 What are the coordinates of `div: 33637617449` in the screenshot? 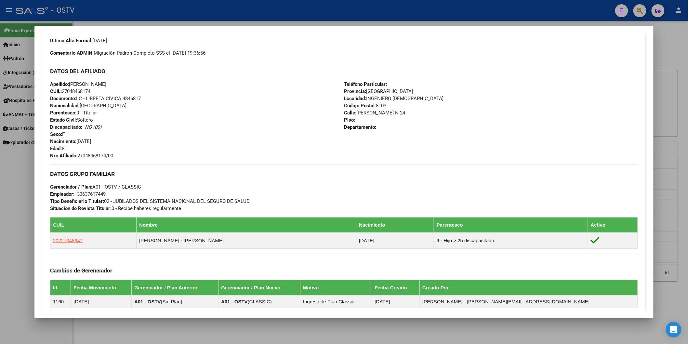 It's located at (91, 194).